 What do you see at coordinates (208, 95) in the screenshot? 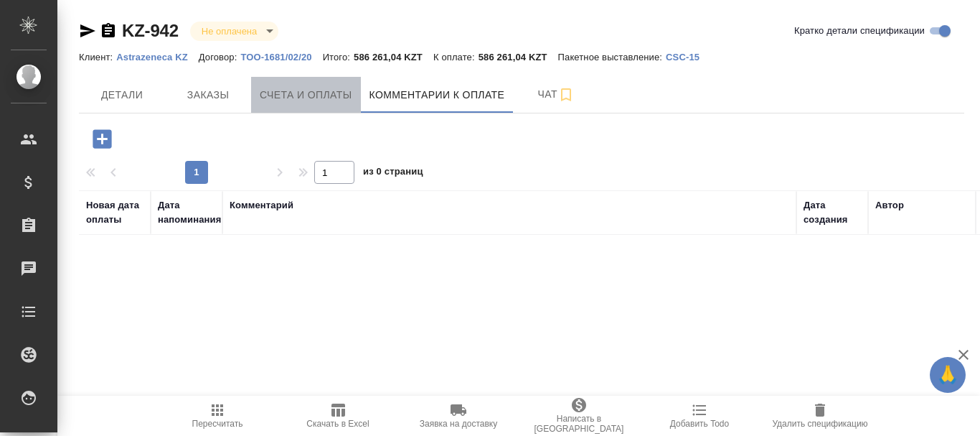
I see `span: Заказы` at bounding box center [208, 95].